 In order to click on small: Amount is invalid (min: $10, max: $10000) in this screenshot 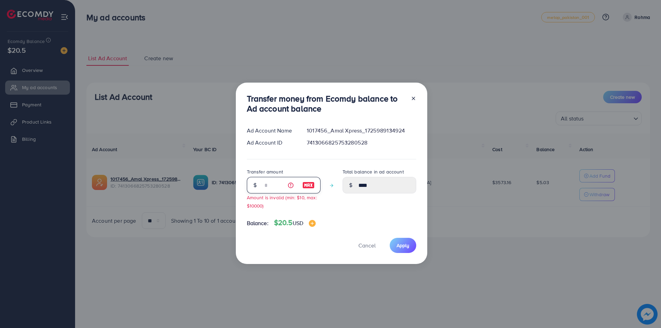, I will do `click(282, 201)`.